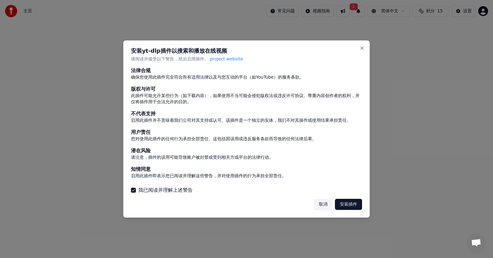 The width and height of the screenshot is (493, 258). I want to click on div: 您对使用此插件的任何行为承担全部责任。这包括因误用或违反服务条款而导致的任何法律后果。, so click(247, 139).